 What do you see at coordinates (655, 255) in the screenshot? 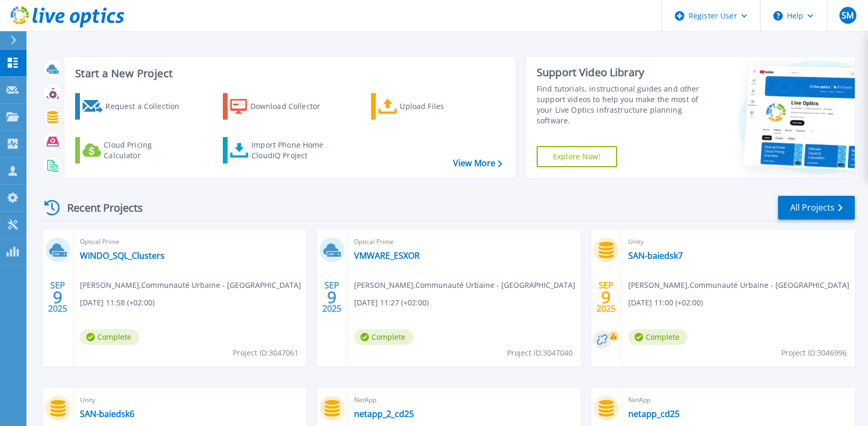
I see `a: SAN-baiedsk7` at bounding box center [655, 255].